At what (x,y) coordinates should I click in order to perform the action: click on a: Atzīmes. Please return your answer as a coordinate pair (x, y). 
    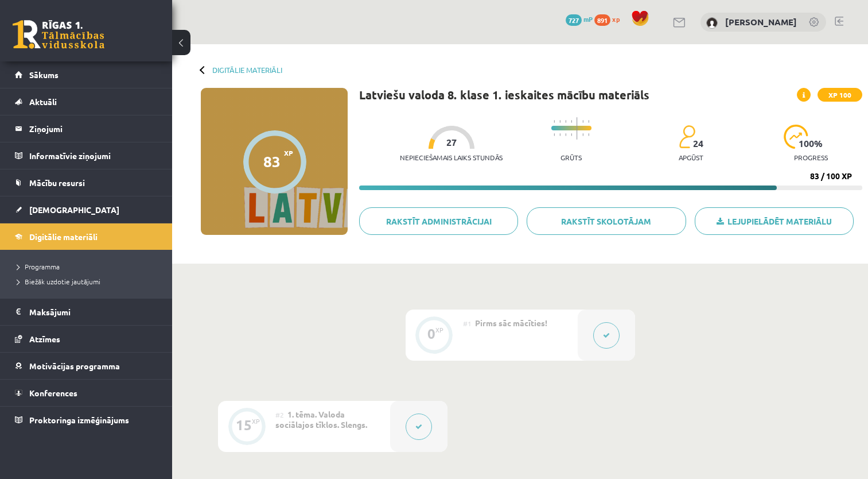
    Looking at the image, I should click on (86, 338).